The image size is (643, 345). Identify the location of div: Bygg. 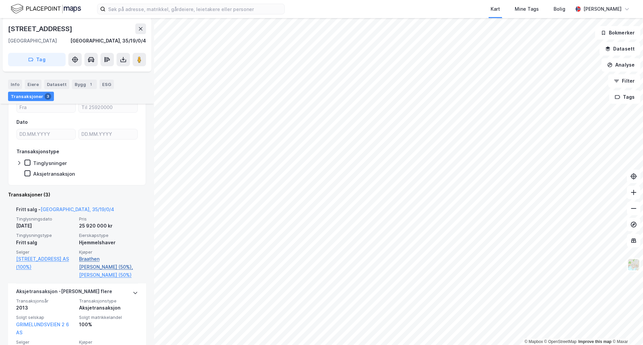
(84, 84).